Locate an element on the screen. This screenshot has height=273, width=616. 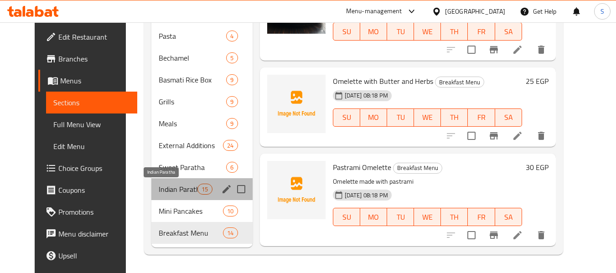
div: Mini Pancakes is located at coordinates (190, 211).